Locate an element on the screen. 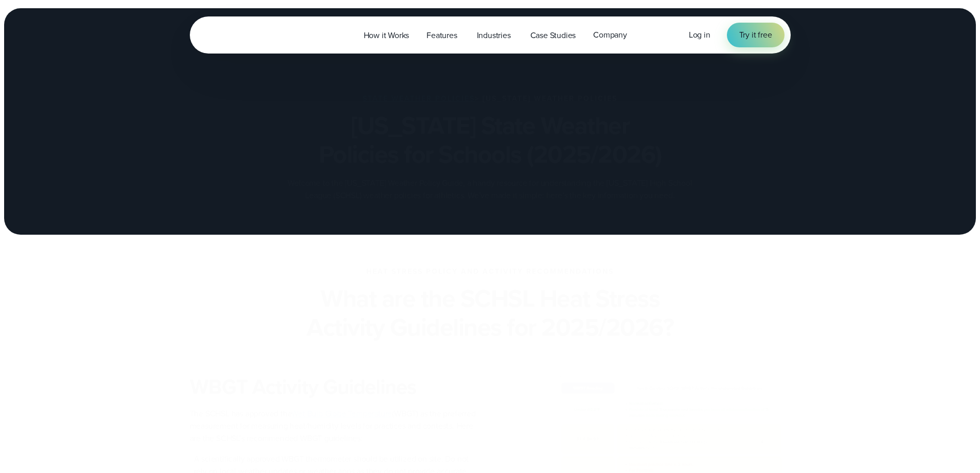  a: Case Studies is located at coordinates (553, 35).